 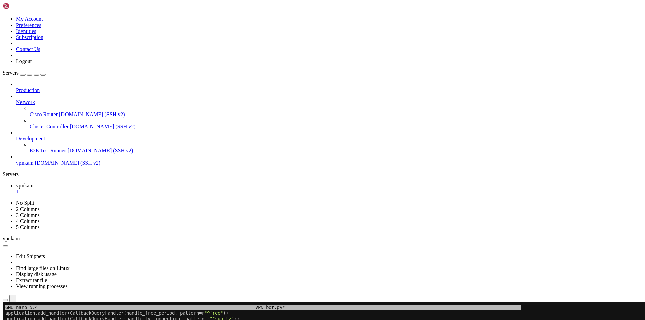 What do you see at coordinates (280, 274) in the screenshot?
I see `x-row: Cancel Mac Format Prepend Browse` at bounding box center [280, 274].